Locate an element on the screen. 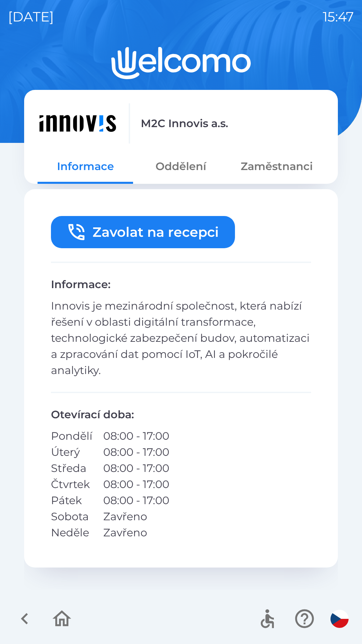 This screenshot has height=644, width=362. button: Zavolat na recepci is located at coordinates (143, 232).